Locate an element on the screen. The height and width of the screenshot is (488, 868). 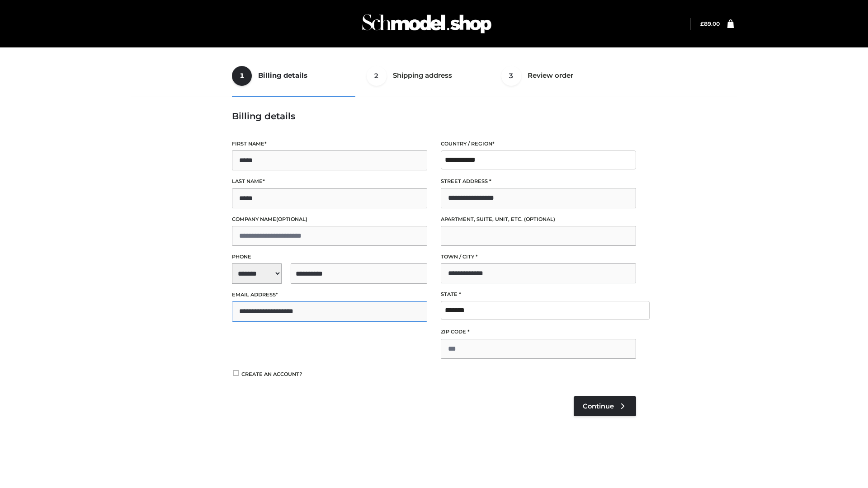
h3: Billing details is located at coordinates (434, 116).